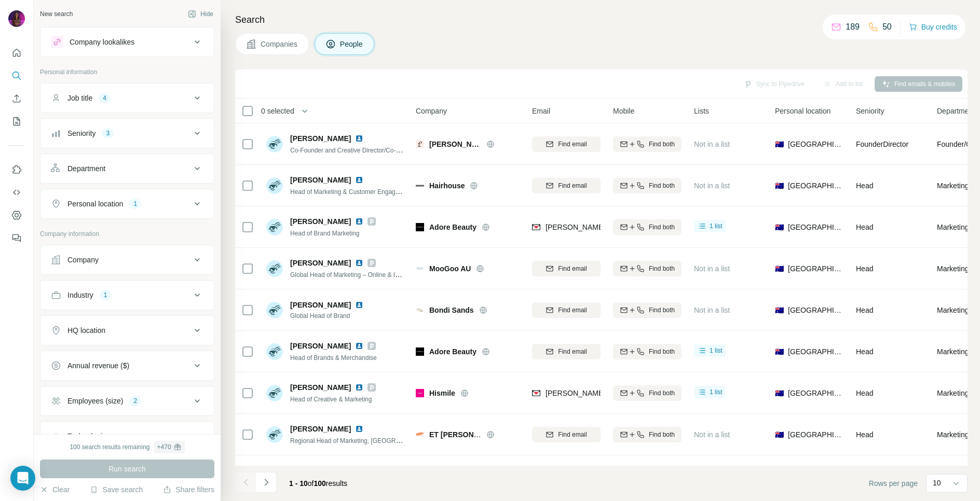  I want to click on button: Navigate to next page, so click(266, 482).